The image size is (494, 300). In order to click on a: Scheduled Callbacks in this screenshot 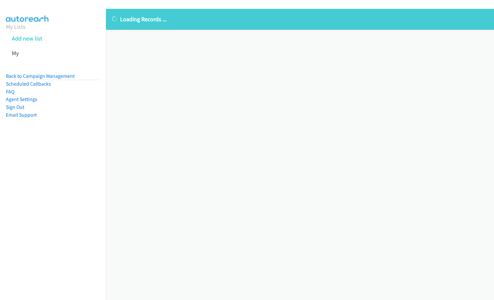, I will do `click(28, 84)`.